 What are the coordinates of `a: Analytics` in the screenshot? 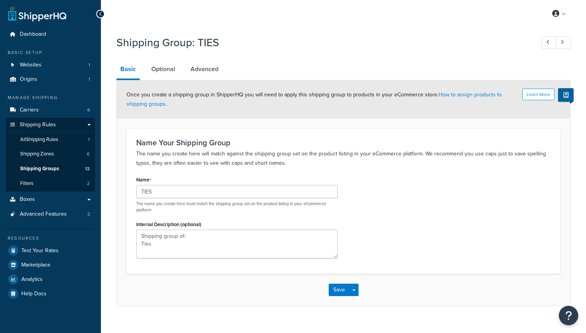 It's located at (50, 279).